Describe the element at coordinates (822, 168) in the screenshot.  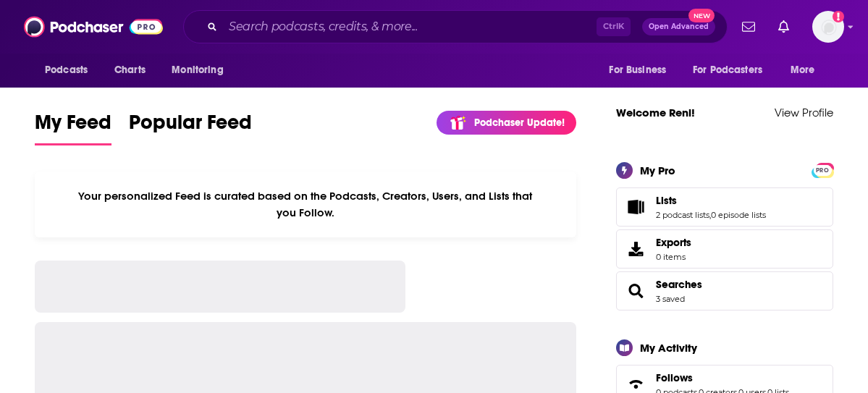
I see `a: PRO` at that location.